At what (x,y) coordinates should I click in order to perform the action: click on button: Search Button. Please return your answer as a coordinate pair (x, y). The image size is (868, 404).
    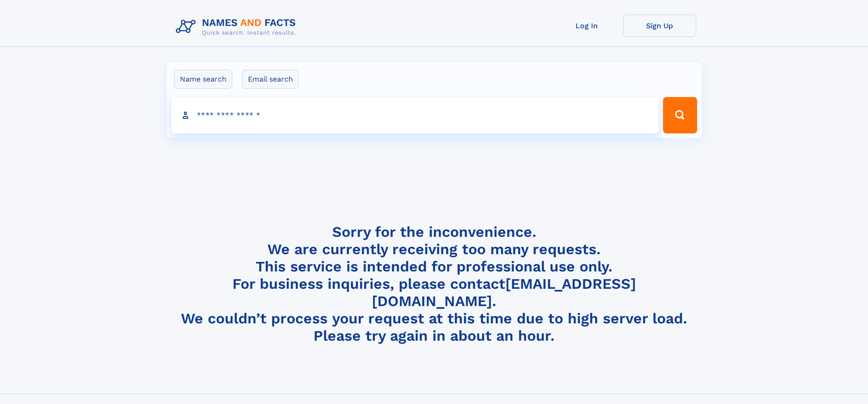
    Looking at the image, I should click on (680, 116).